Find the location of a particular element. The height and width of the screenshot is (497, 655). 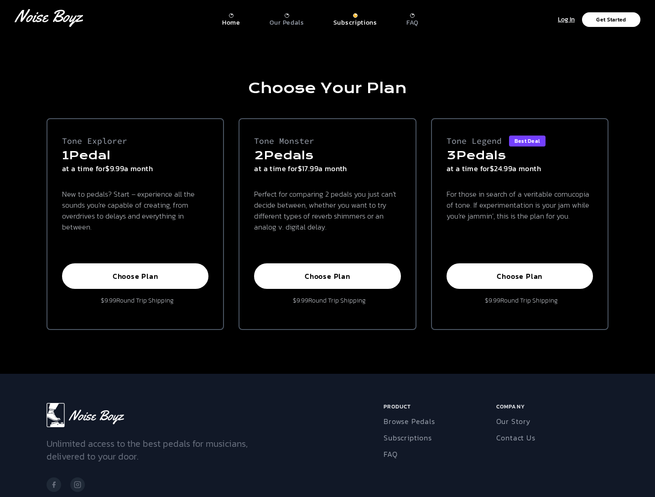

a: Our Pedals is located at coordinates (287, 18).